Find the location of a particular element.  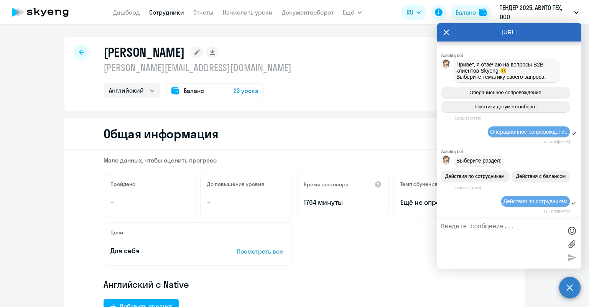

img: balance is located at coordinates (483, 12).